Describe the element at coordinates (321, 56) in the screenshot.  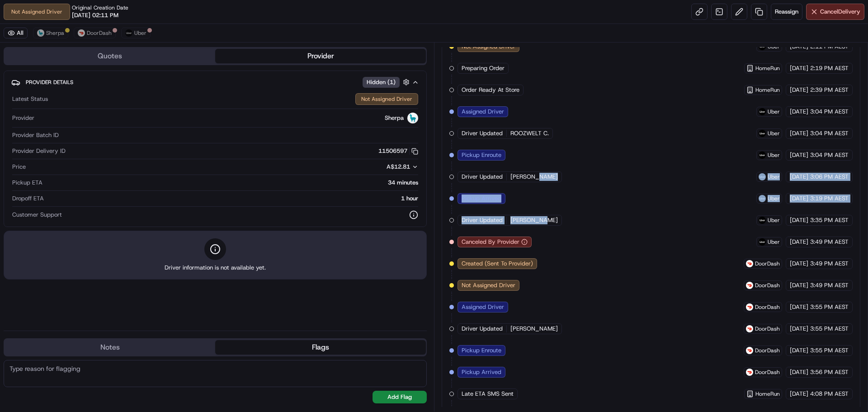
I see `button: Provider` at that location.